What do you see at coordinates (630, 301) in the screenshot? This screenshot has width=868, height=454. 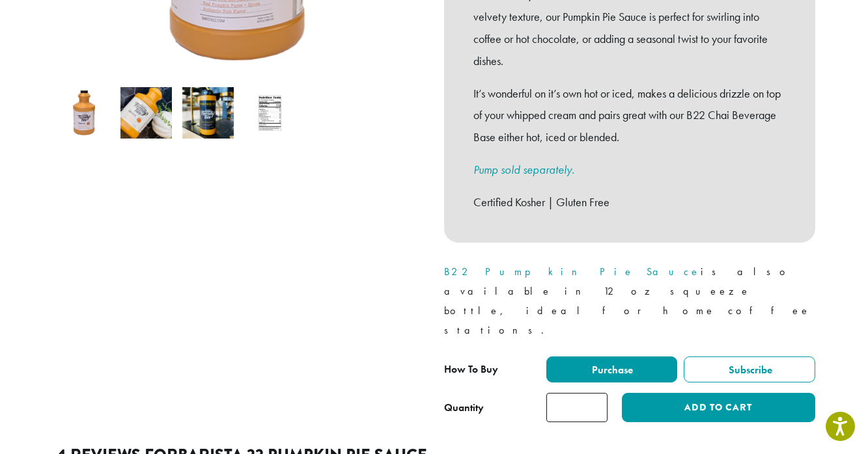 I see `p: is also available in 12 oz squeeze bottle, ideal for home coffee stations.` at bounding box center [630, 301].